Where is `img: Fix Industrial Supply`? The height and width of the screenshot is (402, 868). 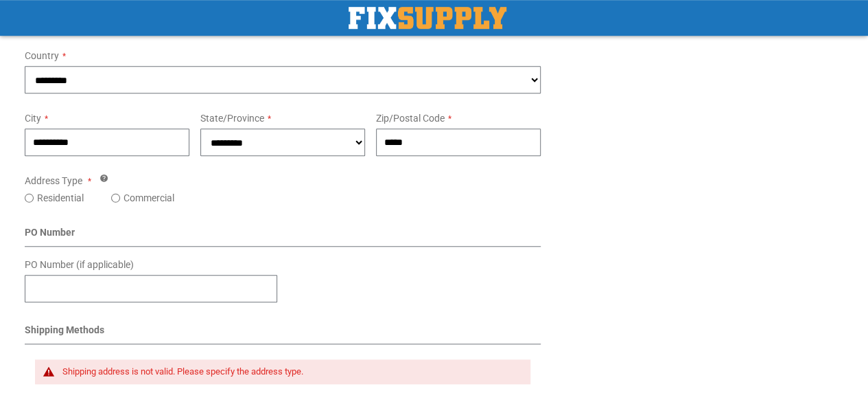
img: Fix Industrial Supply is located at coordinates (428, 18).